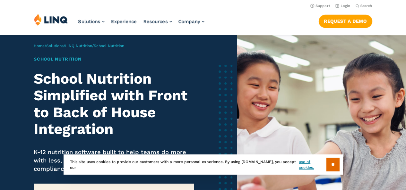 Image resolution: width=406 pixels, height=190 pixels. What do you see at coordinates (51, 20) in the screenshot?
I see `img: LINQ | K‑12 Software` at bounding box center [51, 20].